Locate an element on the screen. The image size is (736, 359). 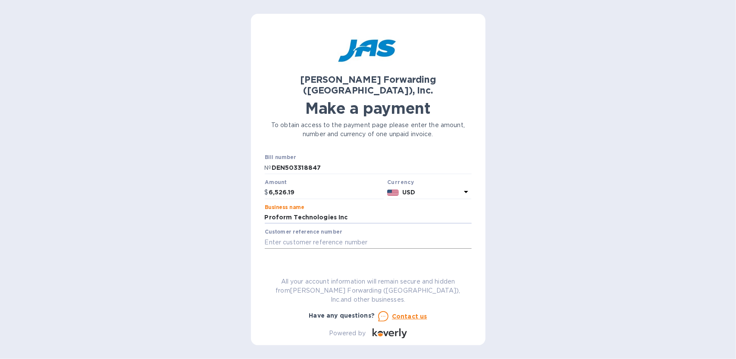
h1: Make a payment is located at coordinates (368, 108).